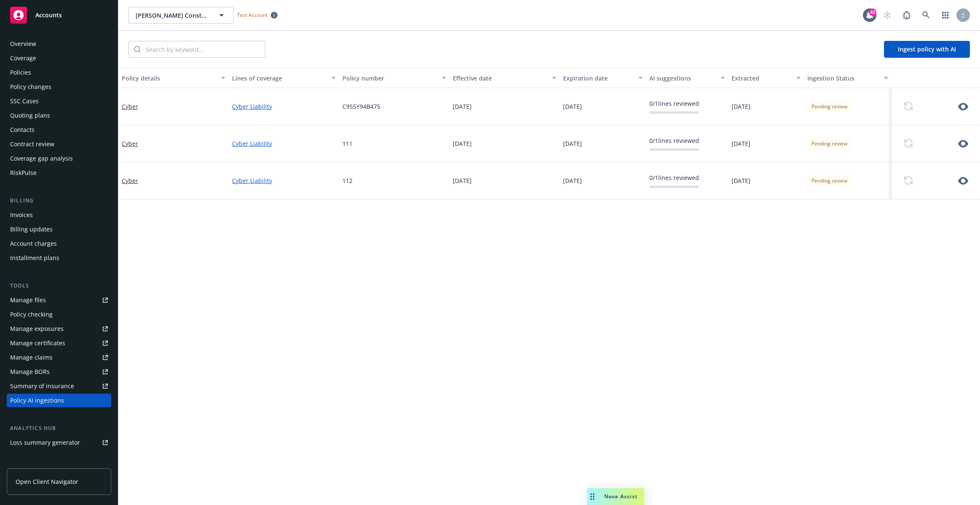 The image size is (980, 505). Describe the element at coordinates (23, 44) in the screenshot. I see `div: Overview` at that location.